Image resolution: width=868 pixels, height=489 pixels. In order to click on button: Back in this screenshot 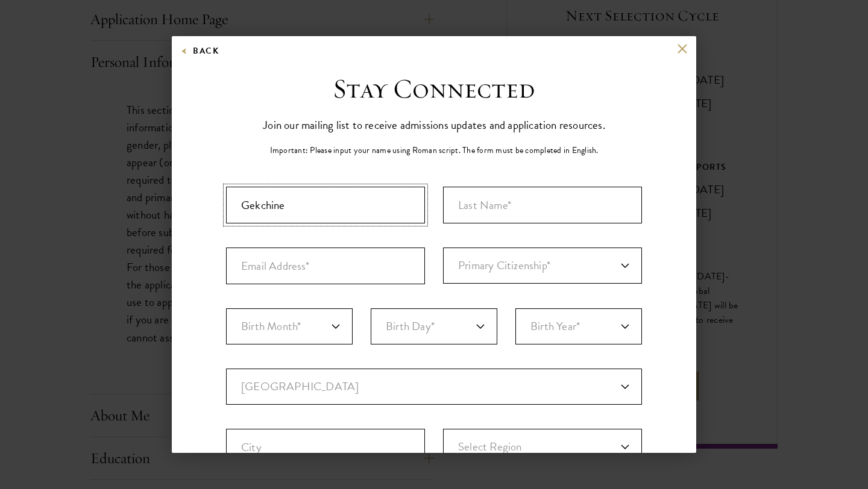, I will do `click(199, 50)`.